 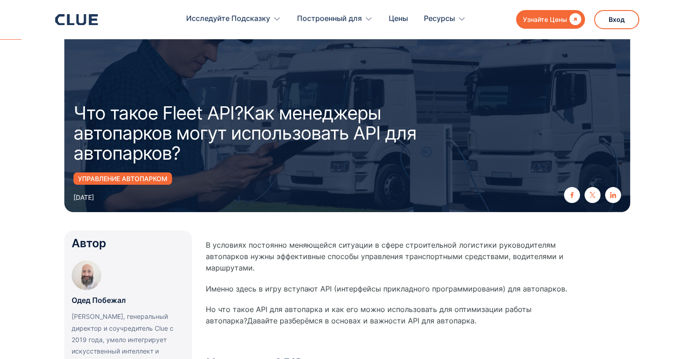 What do you see at coordinates (445, 19) in the screenshot?
I see `div: Ресурсы` at bounding box center [445, 19].